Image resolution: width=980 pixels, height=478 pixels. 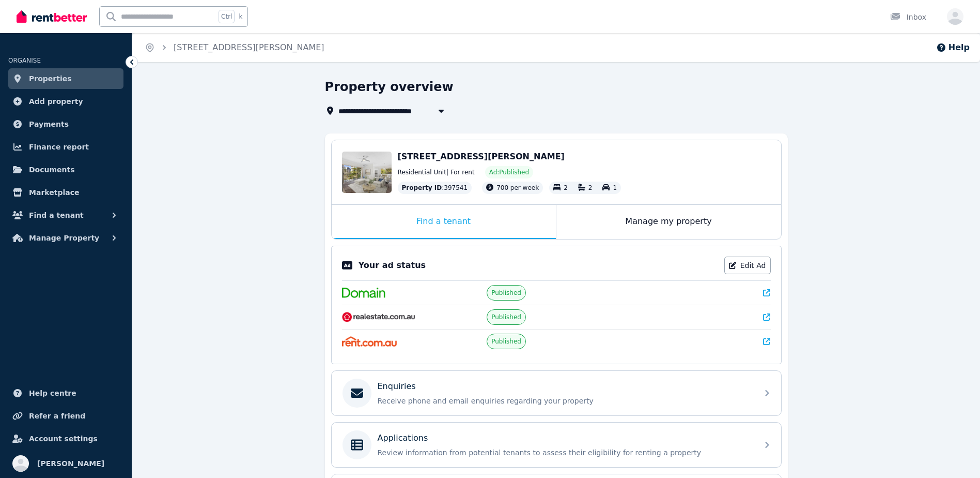 What do you see at coordinates (952, 47) in the screenshot?
I see `button: Help` at bounding box center [952, 47].